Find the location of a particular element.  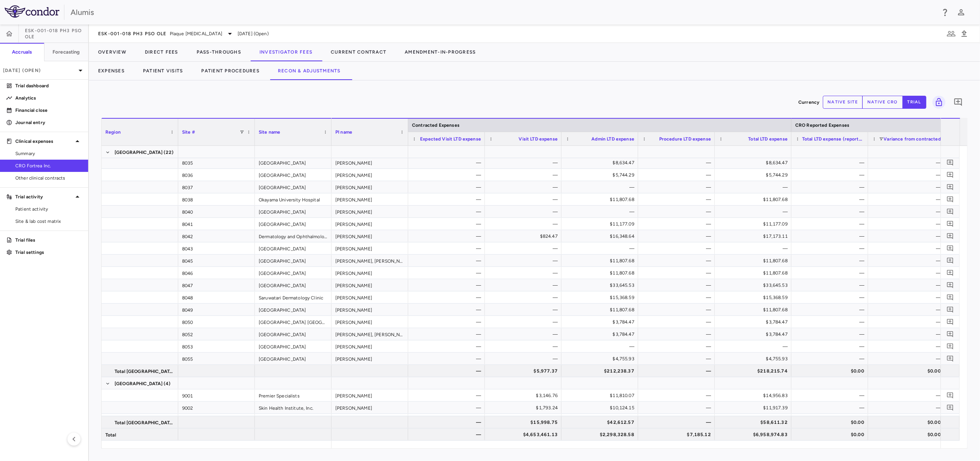

div: $4,755.93 is located at coordinates (754, 359).